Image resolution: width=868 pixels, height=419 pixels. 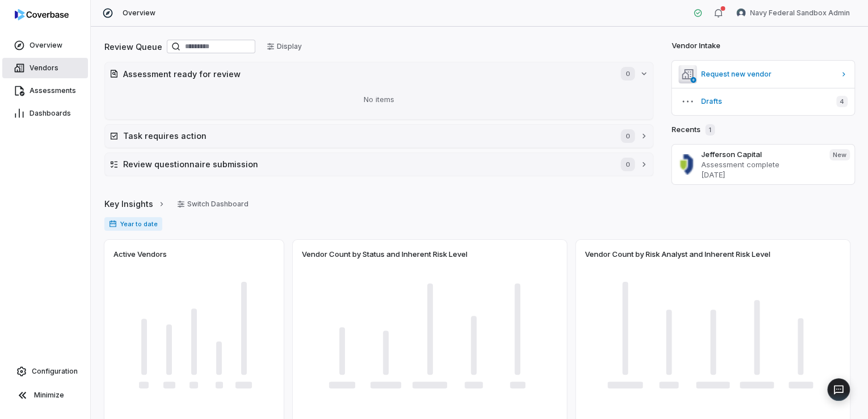 What do you see at coordinates (696, 46) in the screenshot?
I see `h2: Vendor Intake` at bounding box center [696, 46].